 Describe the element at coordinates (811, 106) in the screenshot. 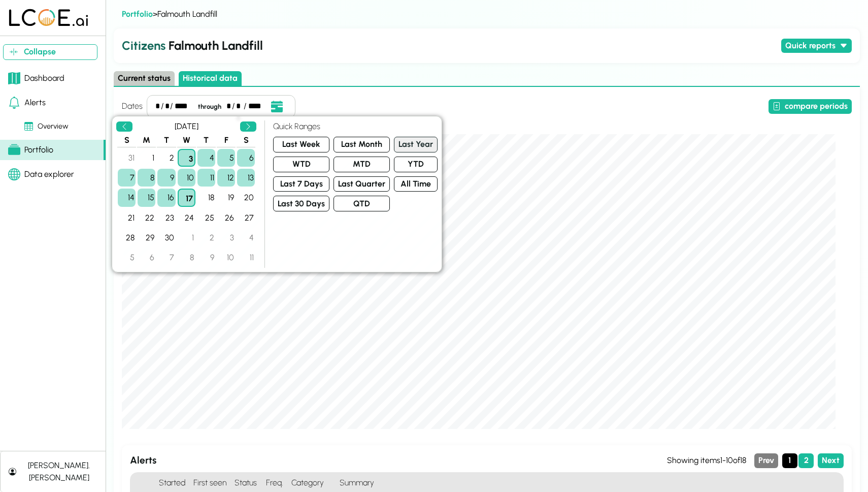

I see `button: compare periods` at that location.